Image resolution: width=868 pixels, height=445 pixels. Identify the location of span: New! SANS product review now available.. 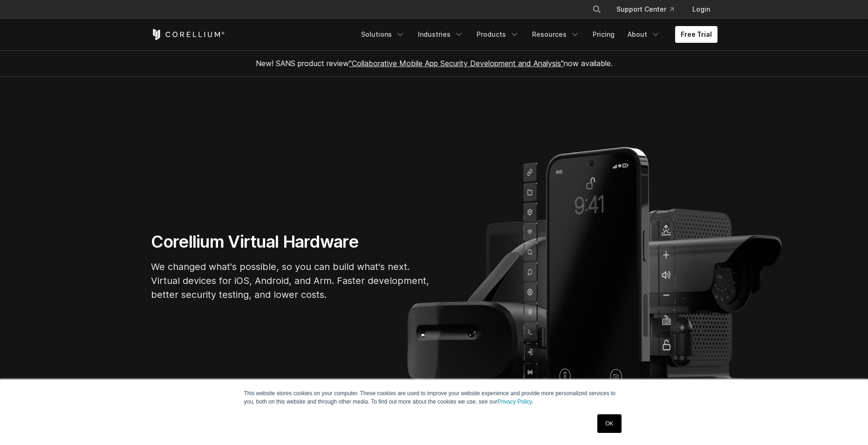
(434, 63).